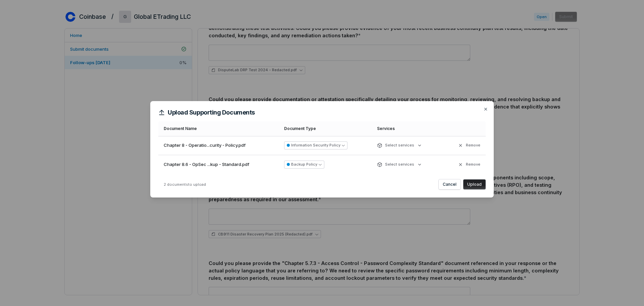 The height and width of the screenshot is (306, 644). Describe the element at coordinates (449, 184) in the screenshot. I see `button: Cancel` at that location.